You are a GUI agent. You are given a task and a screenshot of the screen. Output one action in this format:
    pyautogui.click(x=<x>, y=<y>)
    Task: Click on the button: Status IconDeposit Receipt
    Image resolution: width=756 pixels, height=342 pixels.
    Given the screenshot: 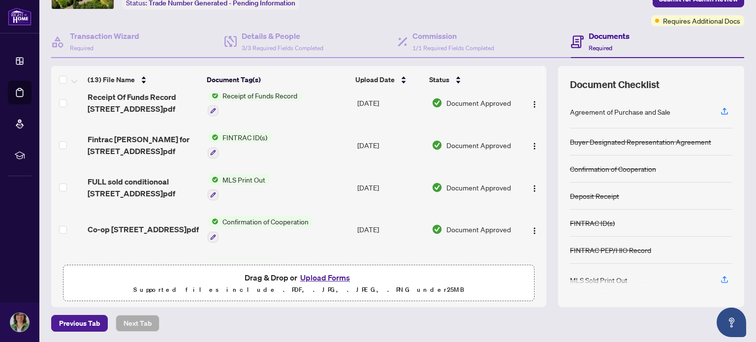 What is the action you would take?
    pyautogui.click(x=242, y=272)
    